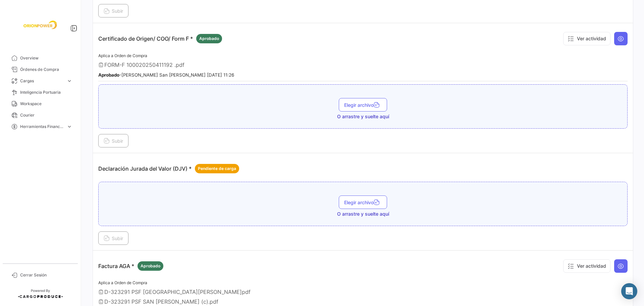 Image resolution: width=644 pixels, height=306 pixels. Describe the element at coordinates (40, 115) in the screenshot. I see `a: Courier` at that location.